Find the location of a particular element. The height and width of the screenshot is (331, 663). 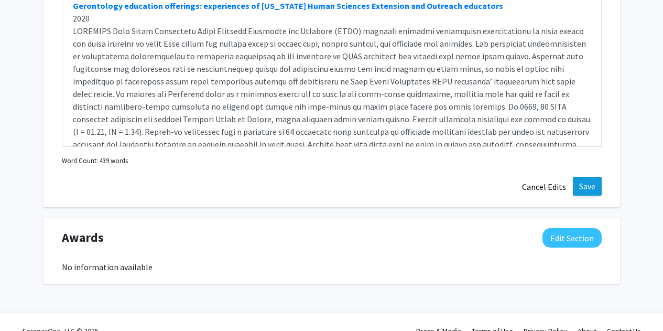

button: Edit Awards is located at coordinates (572, 238).